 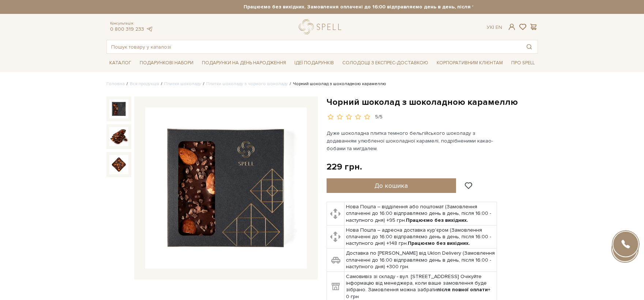 What do you see at coordinates (499, 27) in the screenshot?
I see `a: En` at bounding box center [499, 27].